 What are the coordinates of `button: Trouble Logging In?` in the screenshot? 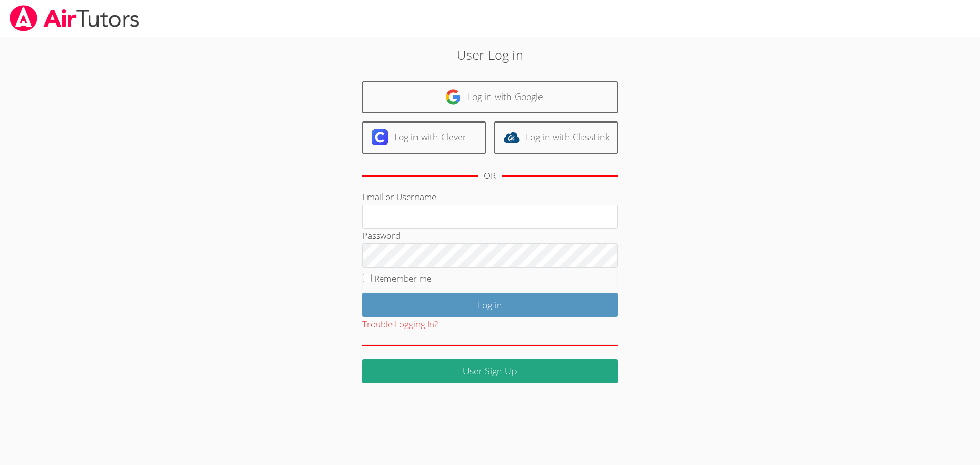 It's located at (400, 325).